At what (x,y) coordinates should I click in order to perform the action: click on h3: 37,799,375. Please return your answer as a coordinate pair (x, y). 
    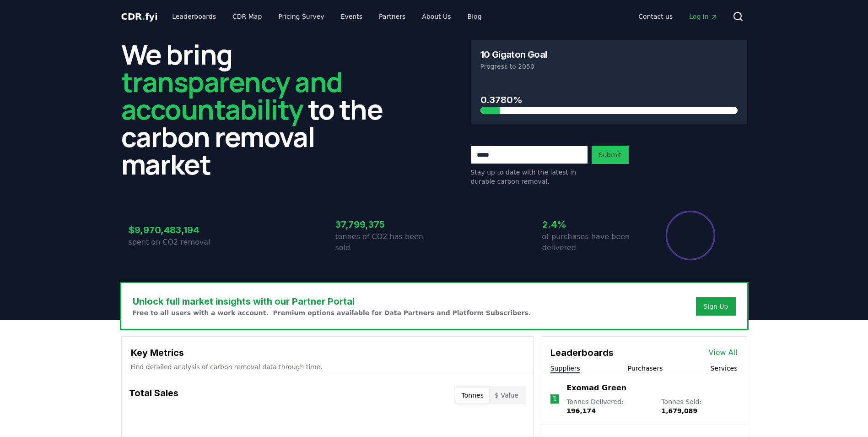
    Looking at the image, I should click on (385, 224).